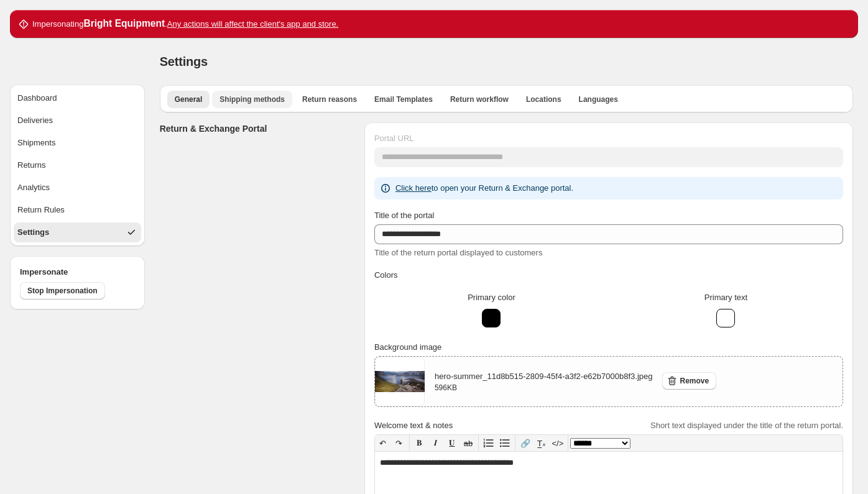 The width and height of the screenshot is (868, 494). Describe the element at coordinates (62, 290) in the screenshot. I see `button: Stop Impersonation` at that location.